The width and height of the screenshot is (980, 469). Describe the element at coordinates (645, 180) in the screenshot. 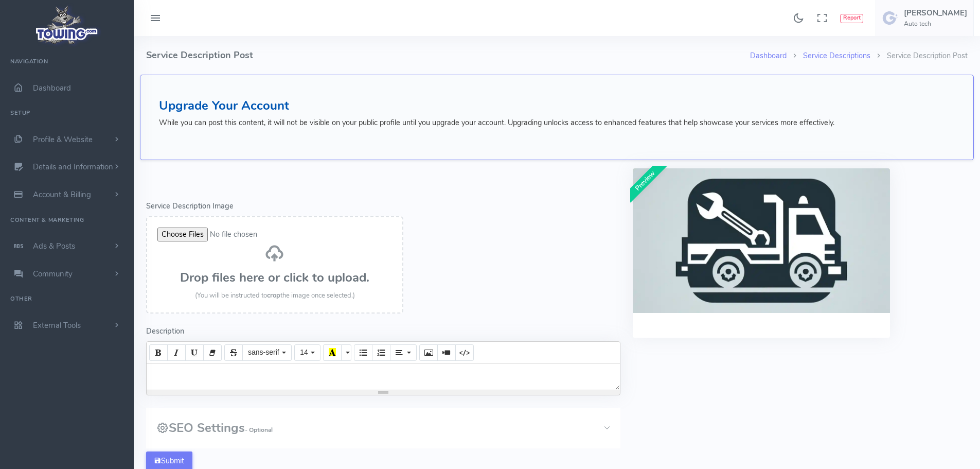

I see `span: Preview` at that location.